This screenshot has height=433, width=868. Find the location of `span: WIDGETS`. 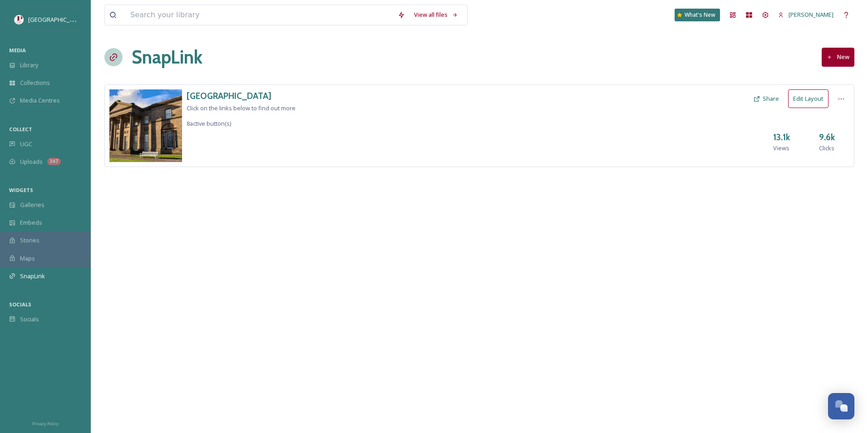

span: WIDGETS is located at coordinates (21, 190).